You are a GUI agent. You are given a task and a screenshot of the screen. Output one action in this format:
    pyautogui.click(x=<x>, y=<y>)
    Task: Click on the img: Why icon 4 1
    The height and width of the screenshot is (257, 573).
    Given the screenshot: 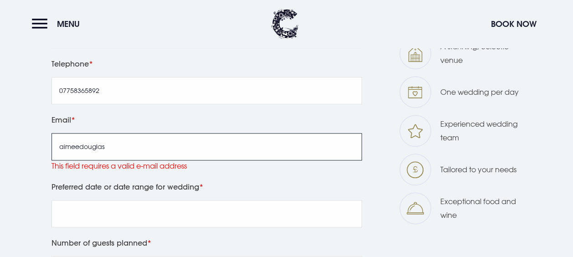 What is the action you would take?
    pyautogui.click(x=415, y=208)
    